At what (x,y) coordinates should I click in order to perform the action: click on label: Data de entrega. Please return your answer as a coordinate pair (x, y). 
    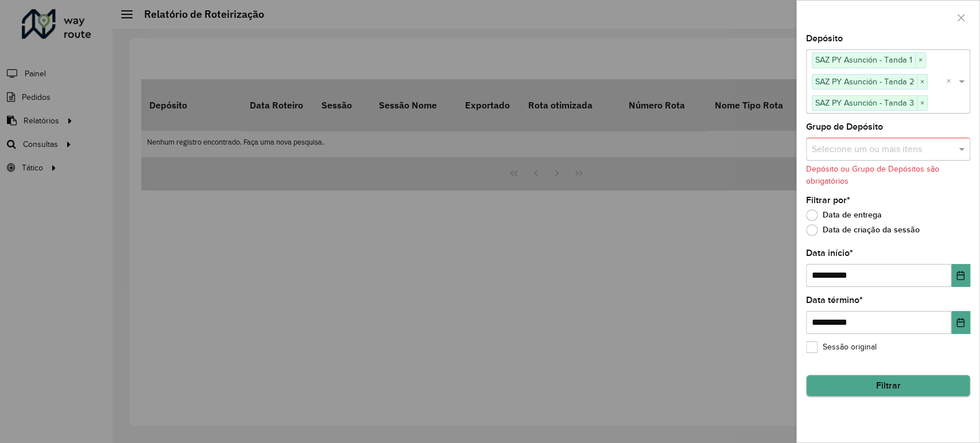
    Looking at the image, I should click on (844, 215).